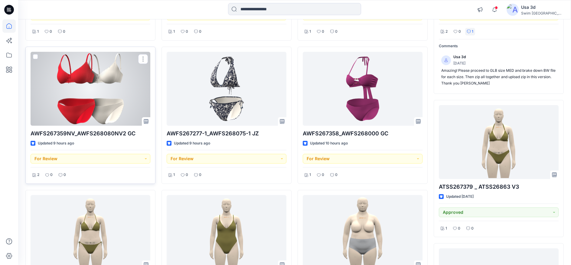 Image resolution: width=571 pixels, height=265 pixels. What do you see at coordinates (90, 133) in the screenshot?
I see `p: AWFS267359NV_AWFS268080NV2 GC` at bounding box center [90, 133].